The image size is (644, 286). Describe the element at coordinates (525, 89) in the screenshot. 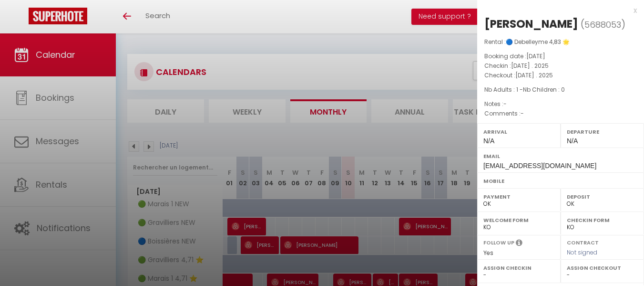

I see `span: Nb Adults : 1 -` at that location.